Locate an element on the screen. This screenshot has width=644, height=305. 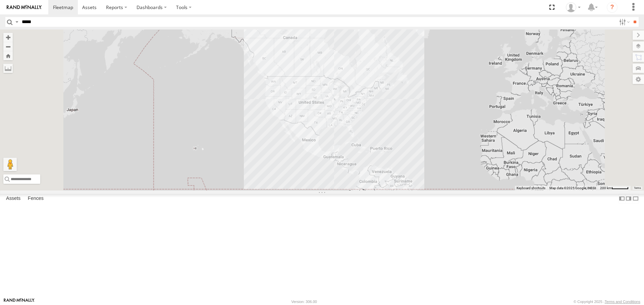
label: Search Filter Options is located at coordinates (623, 22).